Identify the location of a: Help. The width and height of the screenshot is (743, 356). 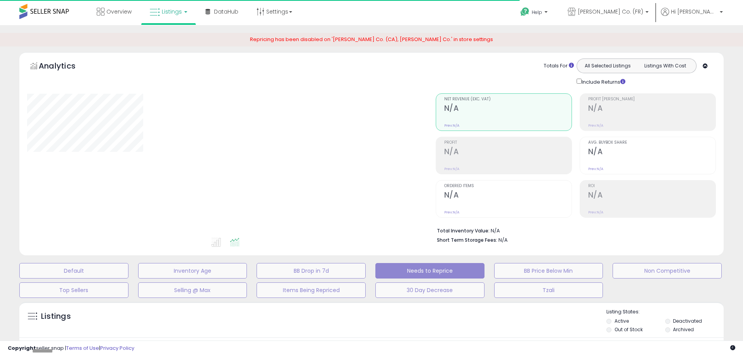
(535, 13).